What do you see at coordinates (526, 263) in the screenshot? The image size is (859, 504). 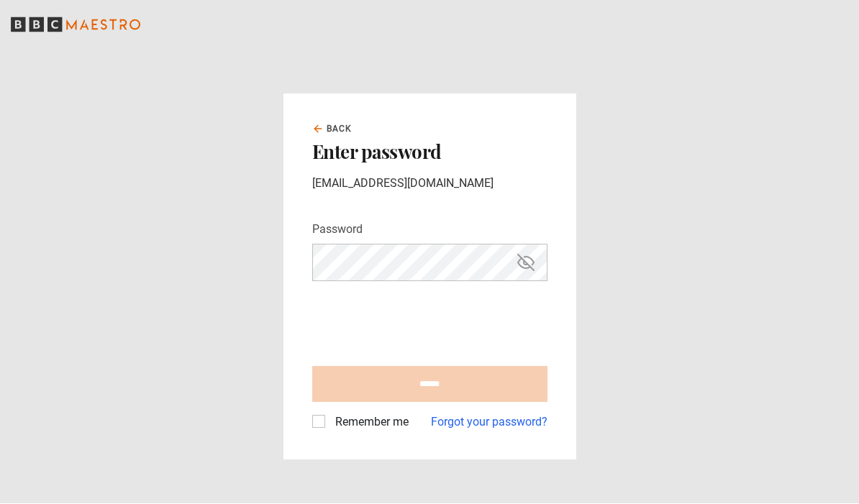 I see `button: Hide password` at bounding box center [526, 263].